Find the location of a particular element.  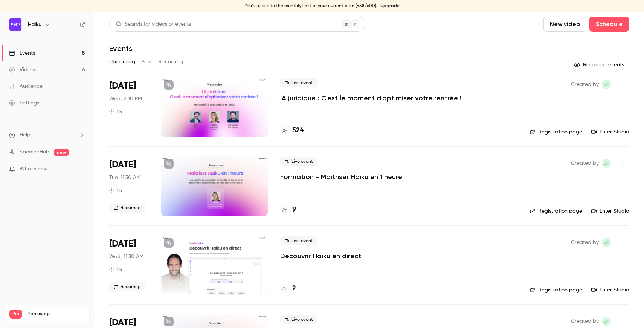

h4: 9 is located at coordinates (294, 209).